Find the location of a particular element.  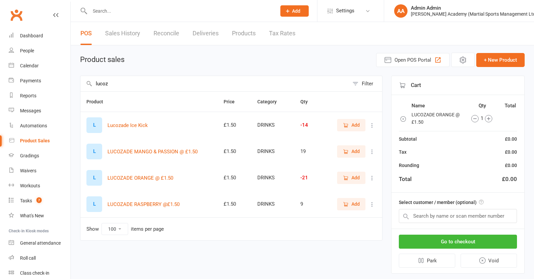

a: Payments is located at coordinates (39, 81).